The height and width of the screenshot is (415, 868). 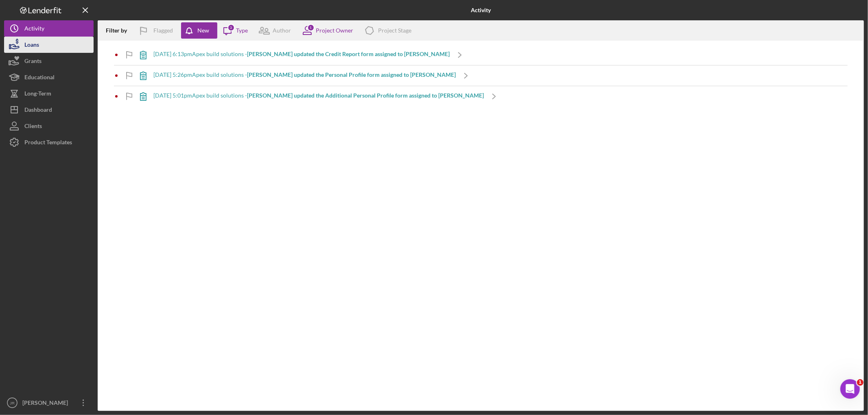 What do you see at coordinates (242, 30) in the screenshot?
I see `div: Type` at bounding box center [242, 30].